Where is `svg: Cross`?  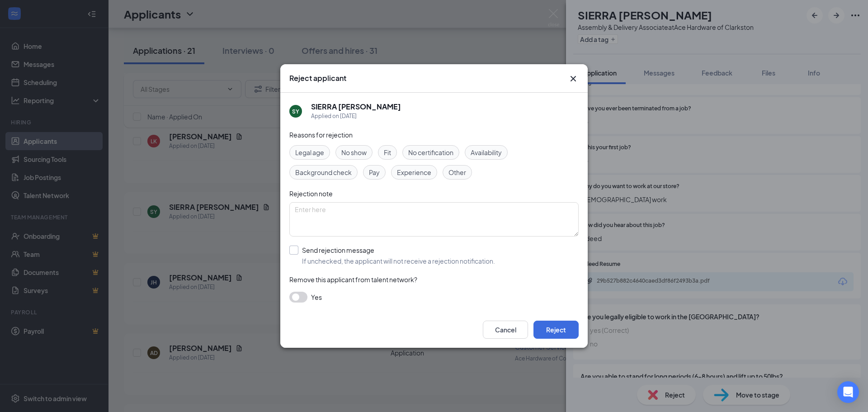 svg: Cross is located at coordinates (573, 78).